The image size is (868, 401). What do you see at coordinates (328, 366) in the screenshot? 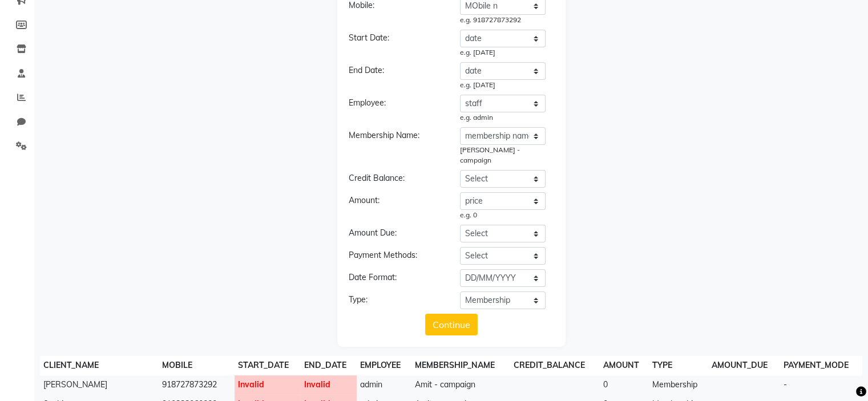
I see `th: END_DATE` at bounding box center [328, 366].